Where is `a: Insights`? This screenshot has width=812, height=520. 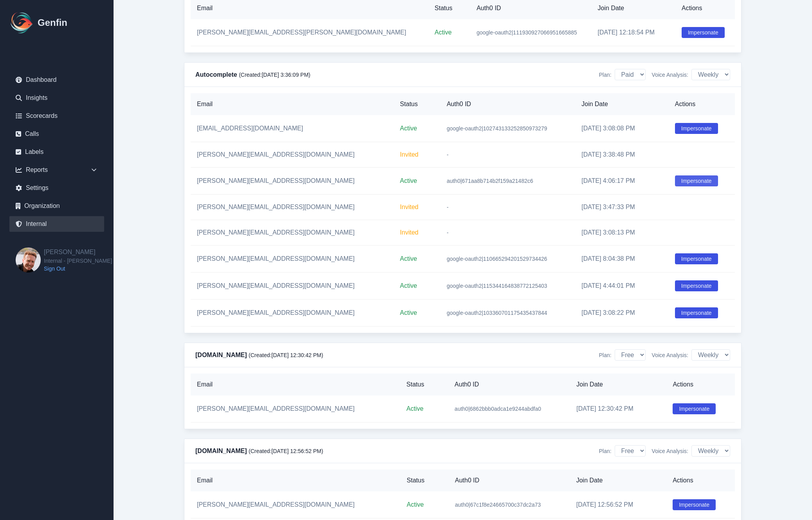 a: Insights is located at coordinates (57, 98).